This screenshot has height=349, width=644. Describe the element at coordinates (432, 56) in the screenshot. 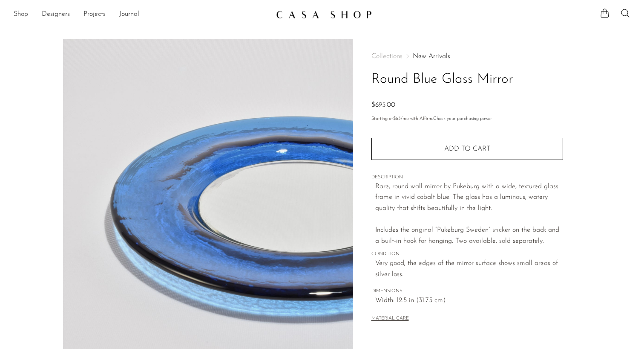

I see `a: New Arrivals` at that location.